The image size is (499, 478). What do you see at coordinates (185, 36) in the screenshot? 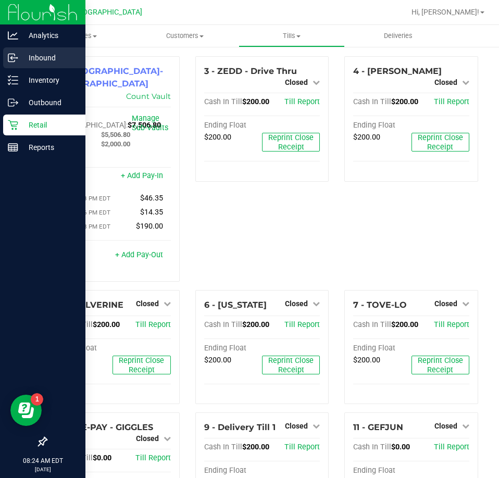
I see `a: Customers` at bounding box center [185, 36].